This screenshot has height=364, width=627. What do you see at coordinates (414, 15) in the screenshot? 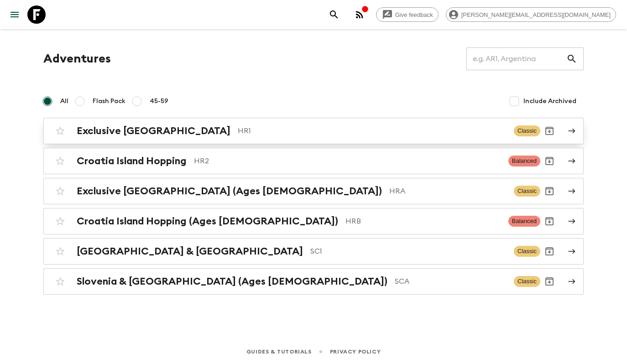
I see `span: Give feedback` at bounding box center [414, 15].